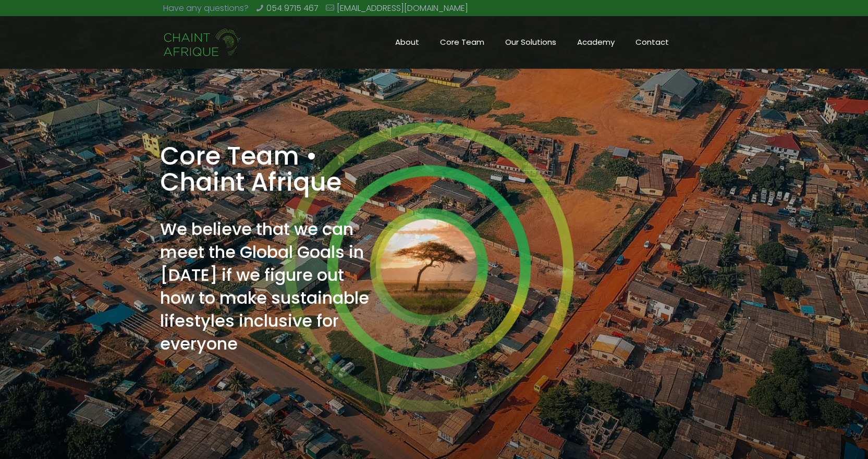 The height and width of the screenshot is (459, 868). I want to click on a: Core Team, so click(462, 42).